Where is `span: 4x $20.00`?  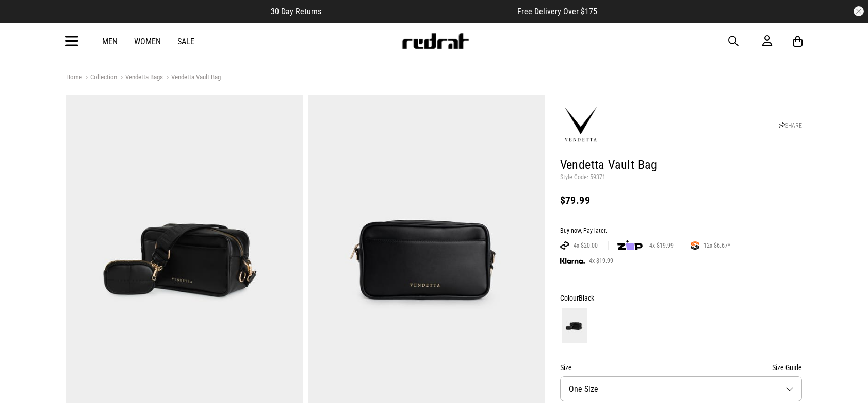
span: 4x $20.00 is located at coordinates (585, 246).